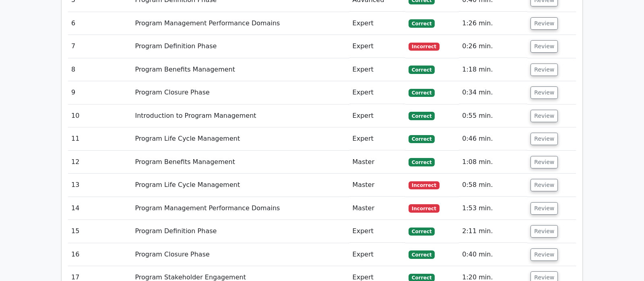  What do you see at coordinates (100, 162) in the screenshot?
I see `td: 12` at bounding box center [100, 162].